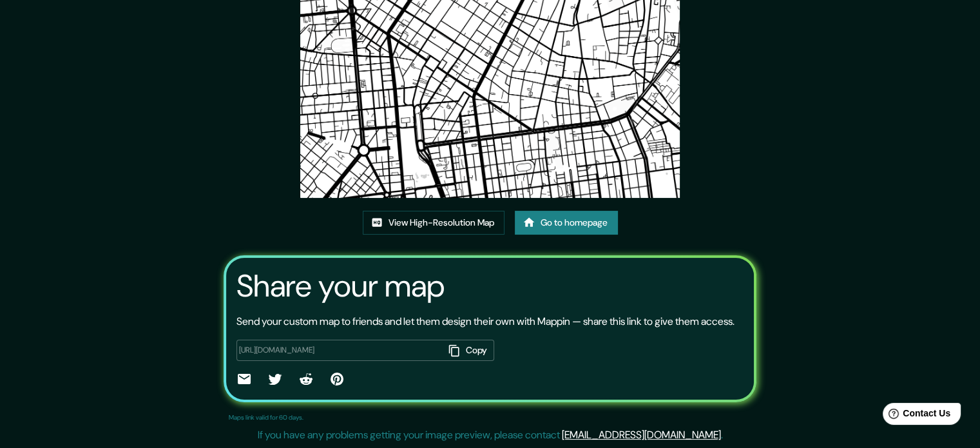 The width and height of the screenshot is (980, 448). Describe the element at coordinates (266, 417) in the screenshot. I see `p: Maps link valid for 60 days.` at that location.